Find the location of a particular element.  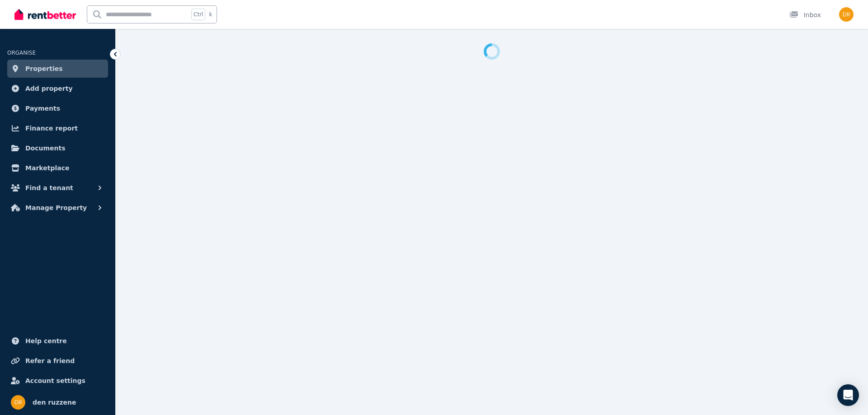

span: Add property is located at coordinates (49, 89).